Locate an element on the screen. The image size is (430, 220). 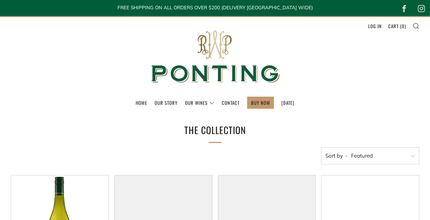
span: 0 is located at coordinates (403, 26).